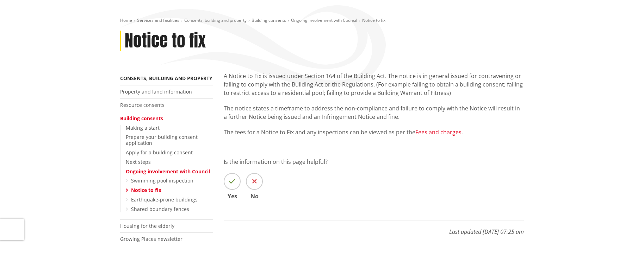  Describe the element at coordinates (374, 85) in the screenshot. I see `p: A Notice to Fix is issued under Section 164 of the Building Act. The notice is in general issued ...` at that location.